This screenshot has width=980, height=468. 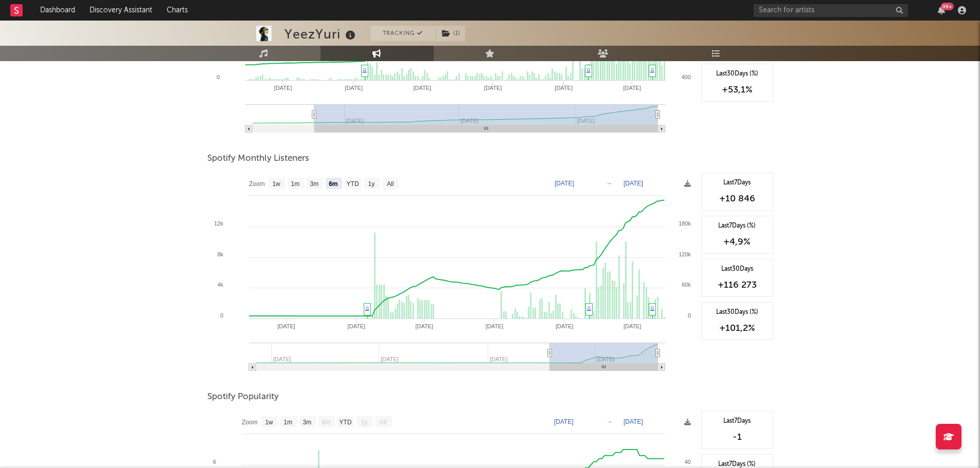 I want to click on div: +101,2 %, so click(x=738, y=328).